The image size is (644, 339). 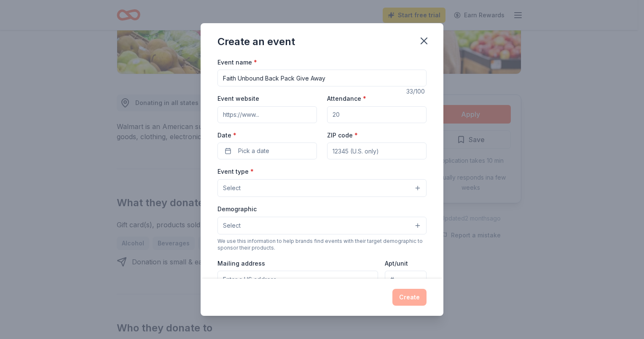 I want to click on div: 33 /100, so click(x=416, y=91).